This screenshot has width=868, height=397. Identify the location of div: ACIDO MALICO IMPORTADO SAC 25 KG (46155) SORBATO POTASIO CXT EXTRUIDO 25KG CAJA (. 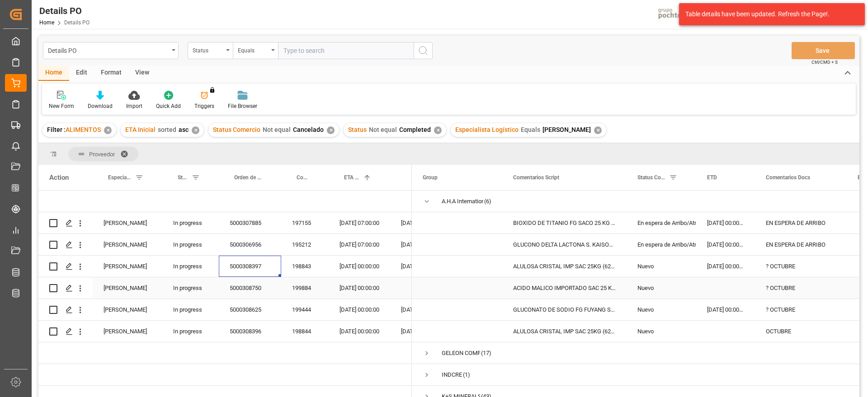
(564, 288).